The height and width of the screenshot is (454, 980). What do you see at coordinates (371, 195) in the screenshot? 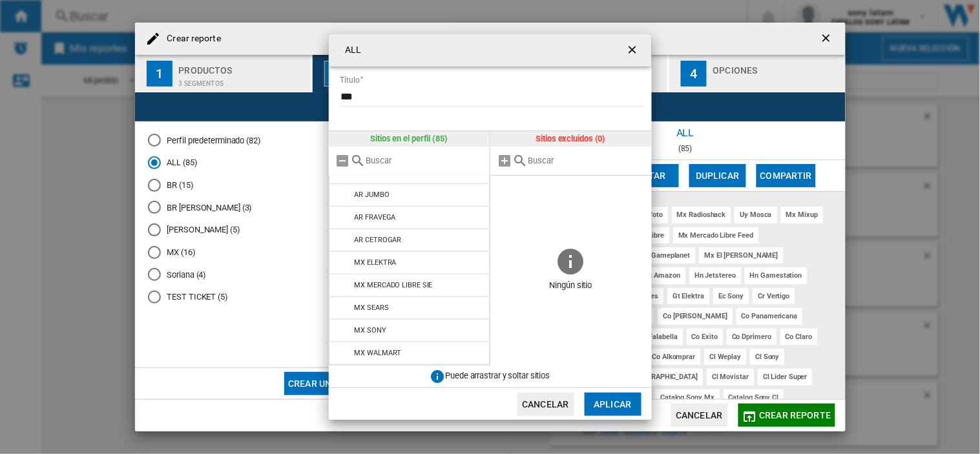
I see `div: AR JUMBO` at bounding box center [371, 195].